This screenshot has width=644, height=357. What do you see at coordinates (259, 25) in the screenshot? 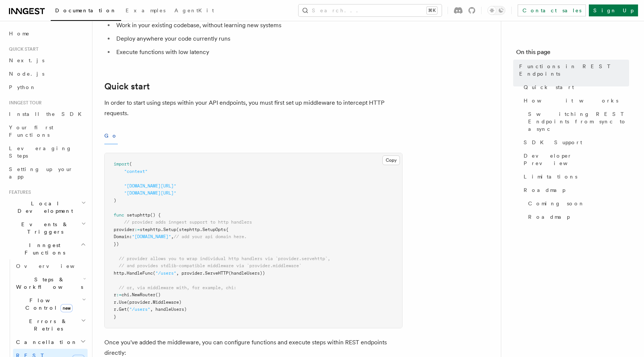
I see `li: Work in your existing codebase, without learning new systems` at bounding box center [259, 25].